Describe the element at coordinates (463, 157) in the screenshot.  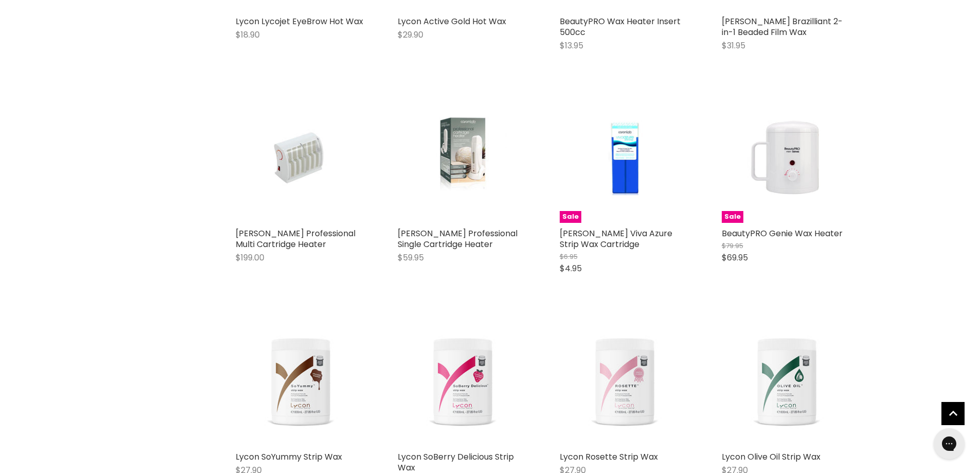
I see `a: Caron Professional Single Cartridge Heater` at that location.